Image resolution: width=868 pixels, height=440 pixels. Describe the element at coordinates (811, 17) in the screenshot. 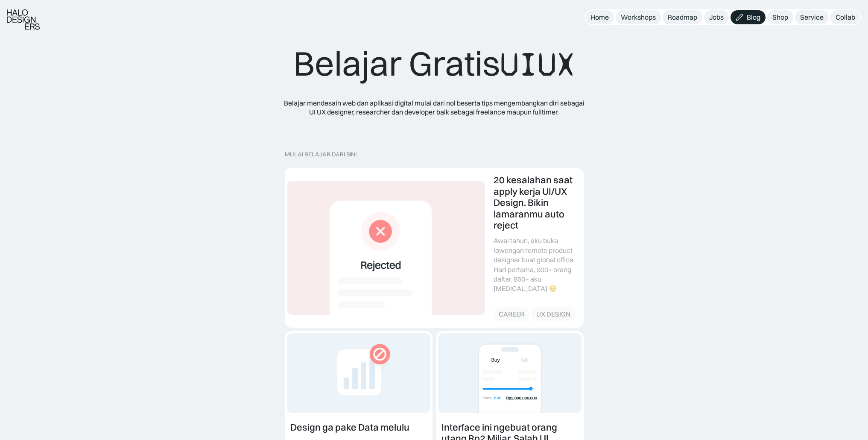

I see `div: Service` at that location.